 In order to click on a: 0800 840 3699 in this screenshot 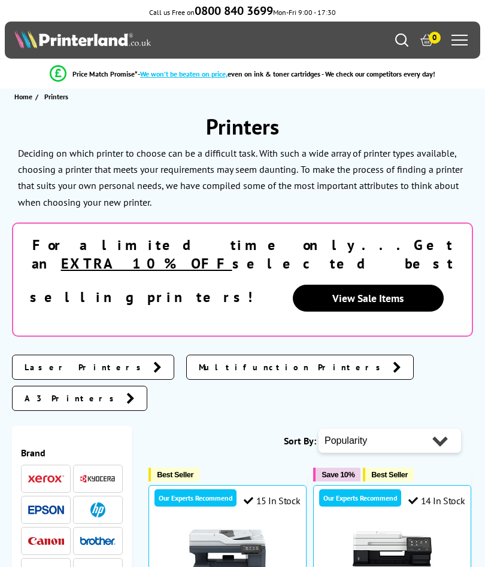, I will do `click(233, 12)`.